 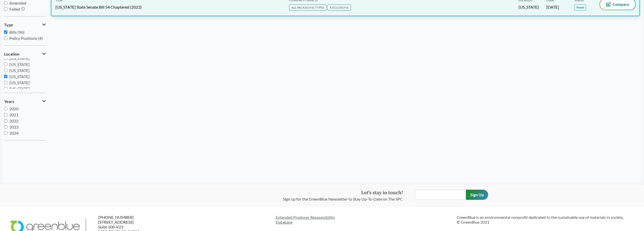 I want to click on input: Bills (96), so click(x=6, y=32).